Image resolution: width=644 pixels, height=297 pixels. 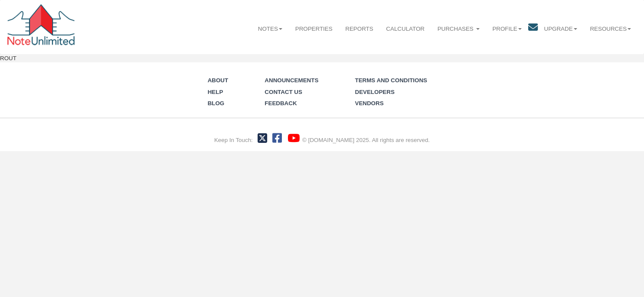 What do you see at coordinates (216, 103) in the screenshot?
I see `a: Blog` at bounding box center [216, 103].